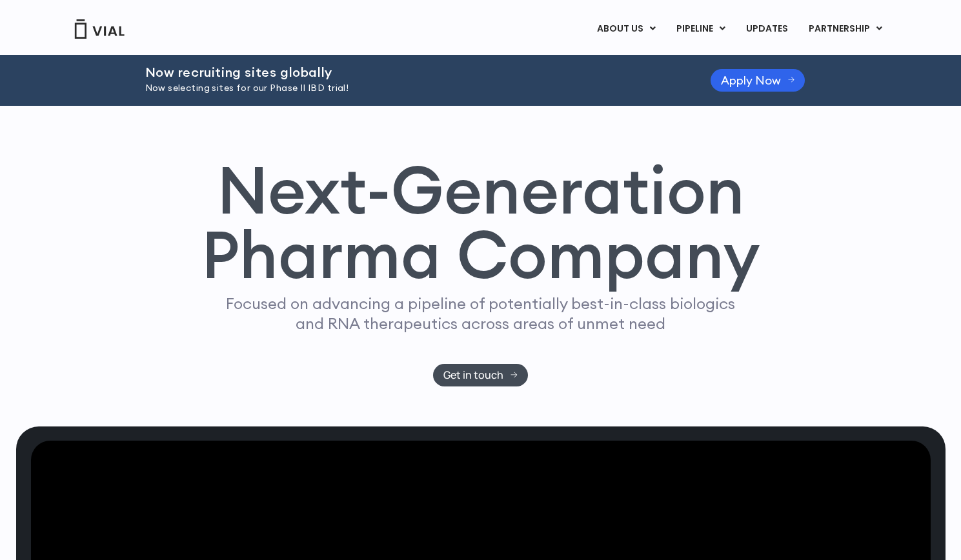  What do you see at coordinates (473, 375) in the screenshot?
I see `span: Get in touch` at bounding box center [473, 375].